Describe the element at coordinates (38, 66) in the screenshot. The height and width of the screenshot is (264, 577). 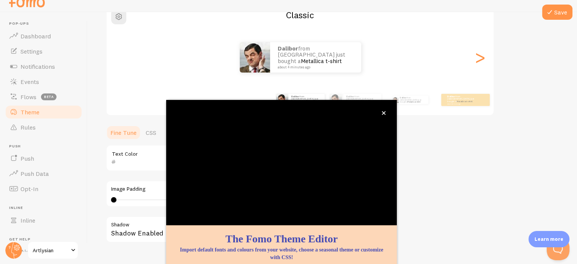
I see `span: Notifications` at that location.